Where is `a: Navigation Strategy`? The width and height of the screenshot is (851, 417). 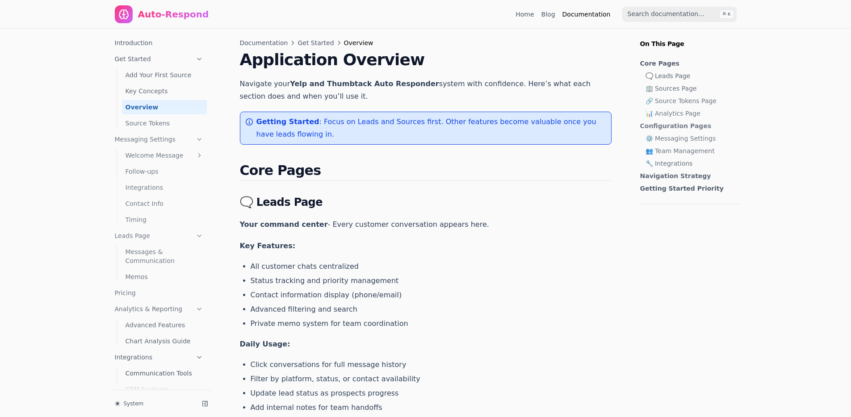
a: Navigation Strategy is located at coordinates (688, 176).